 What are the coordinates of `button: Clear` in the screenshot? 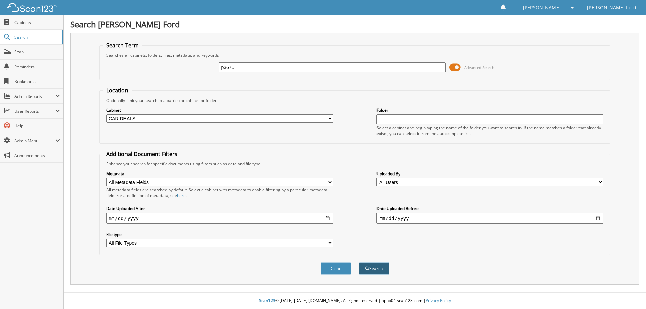 It's located at (336, 268).